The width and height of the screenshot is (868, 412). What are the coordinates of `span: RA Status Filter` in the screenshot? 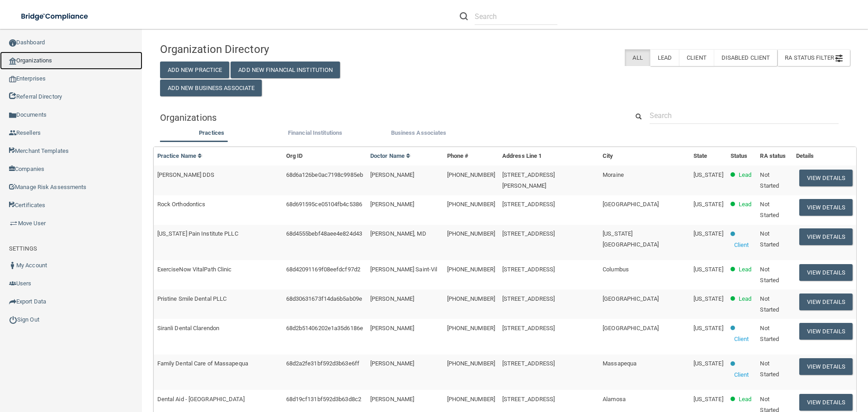 It's located at (814, 58).